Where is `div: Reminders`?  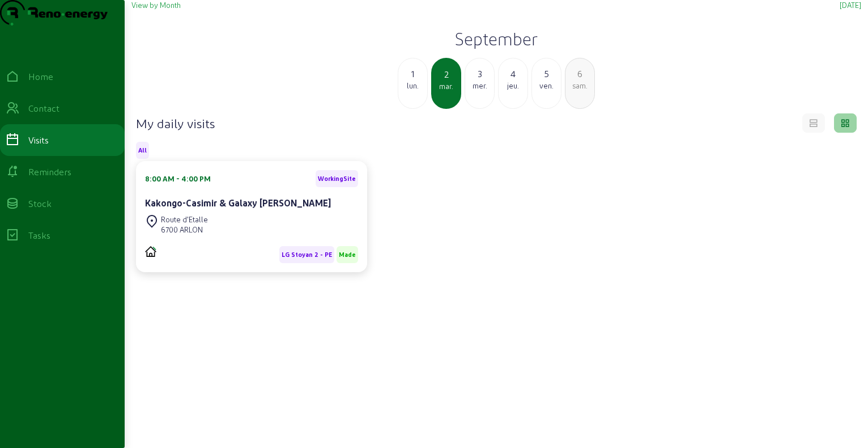 div: Reminders is located at coordinates (50, 172).